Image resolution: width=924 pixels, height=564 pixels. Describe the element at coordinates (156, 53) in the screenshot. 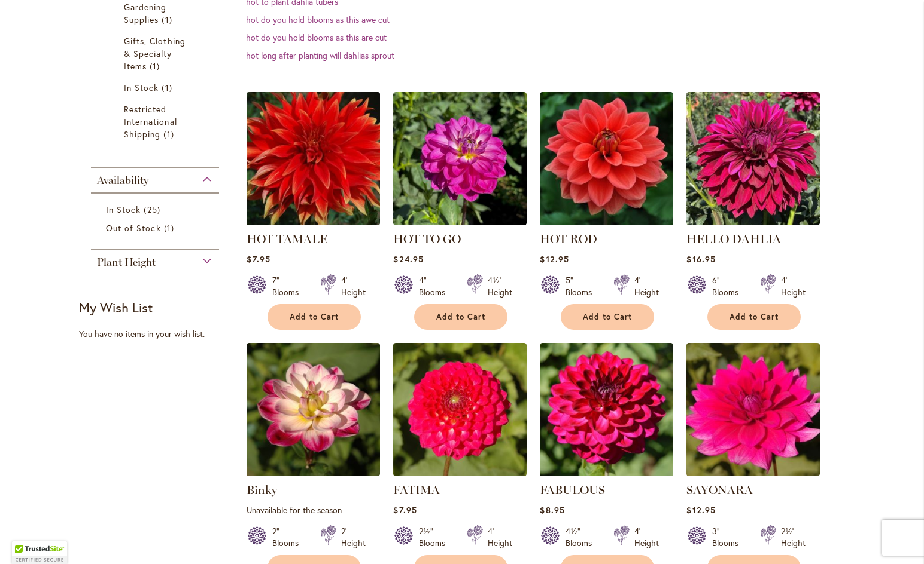

I see `a: Gifts, Clothing &amp; Specialty Items` at that location.